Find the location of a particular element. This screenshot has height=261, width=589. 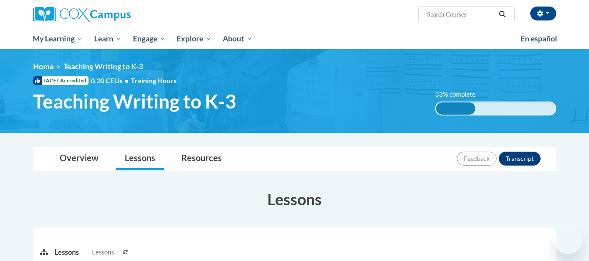

a: My Learning is located at coordinates (58, 39).